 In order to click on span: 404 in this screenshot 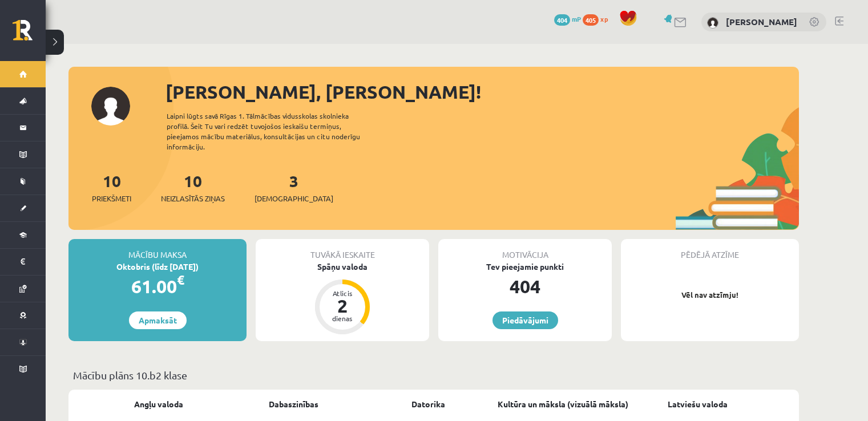, I will do `click(562, 20)`.